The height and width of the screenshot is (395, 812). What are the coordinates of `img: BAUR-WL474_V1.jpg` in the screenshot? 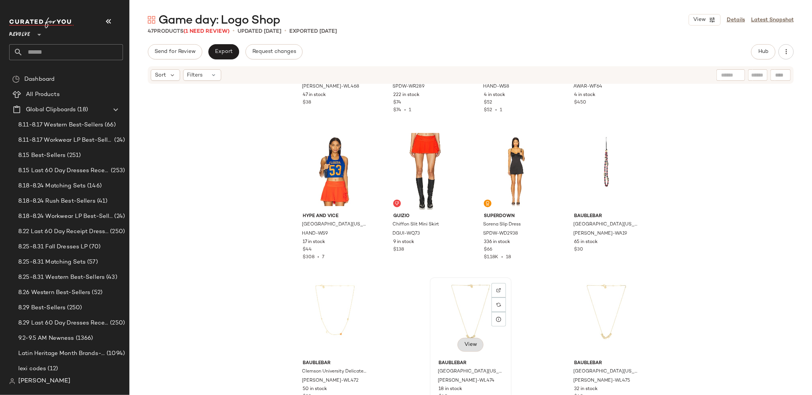 It's located at (471, 318).